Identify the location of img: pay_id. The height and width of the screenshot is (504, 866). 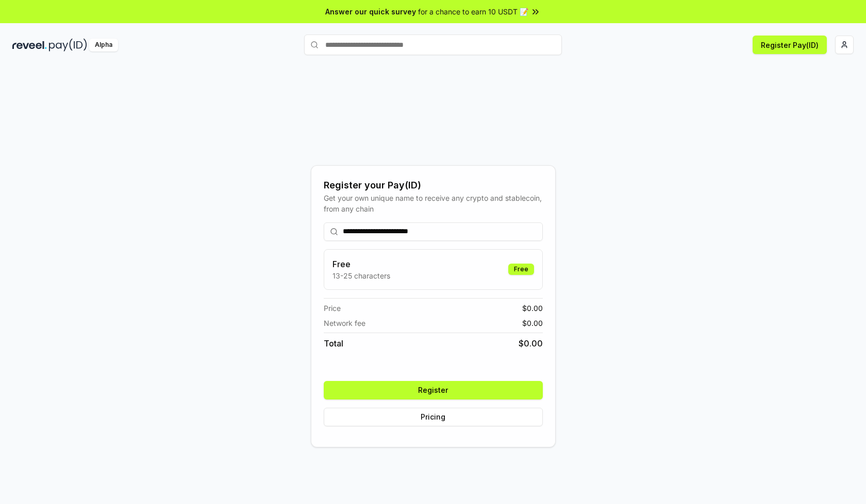
(68, 45).